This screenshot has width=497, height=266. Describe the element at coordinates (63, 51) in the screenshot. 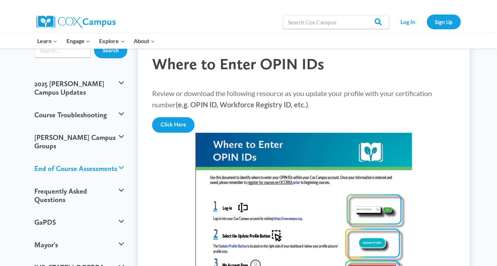

I see `input: Search input` at that location.